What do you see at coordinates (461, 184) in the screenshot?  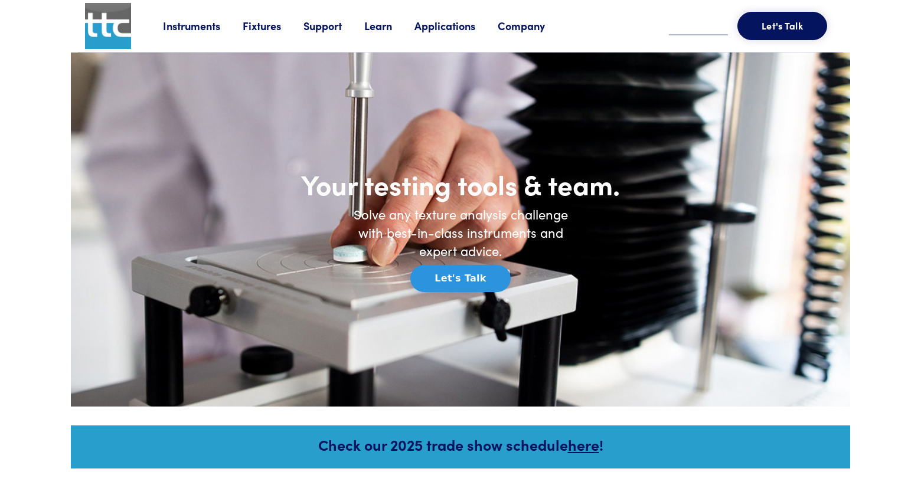 I see `h1: Your testing tools & team.` at bounding box center [461, 184].